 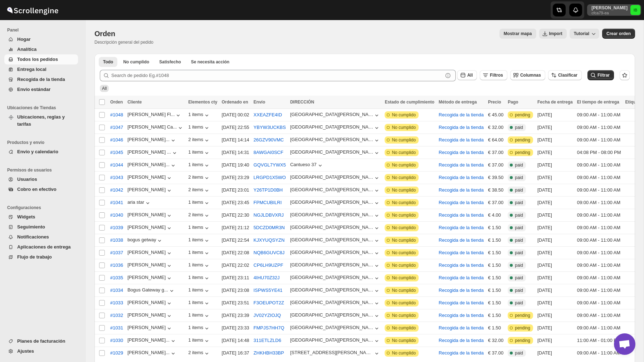 I want to click on button: User menu, so click(x=614, y=10).